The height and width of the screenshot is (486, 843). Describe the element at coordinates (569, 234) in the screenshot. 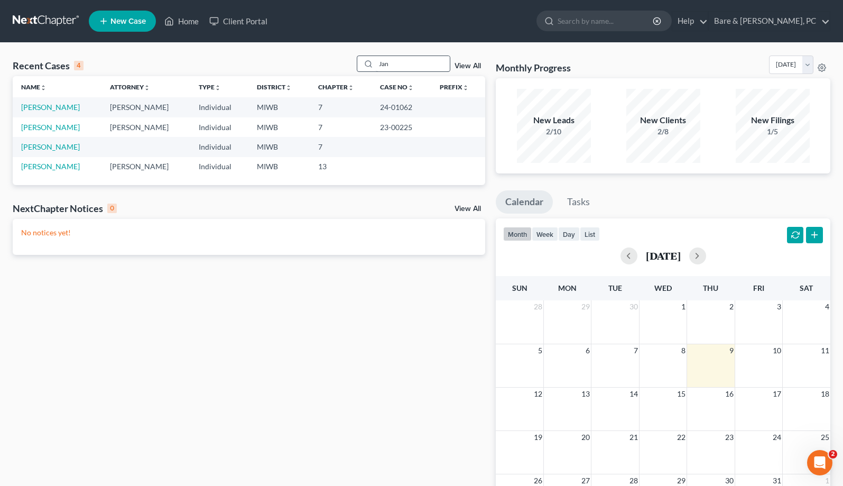

I see `button: day` at that location.